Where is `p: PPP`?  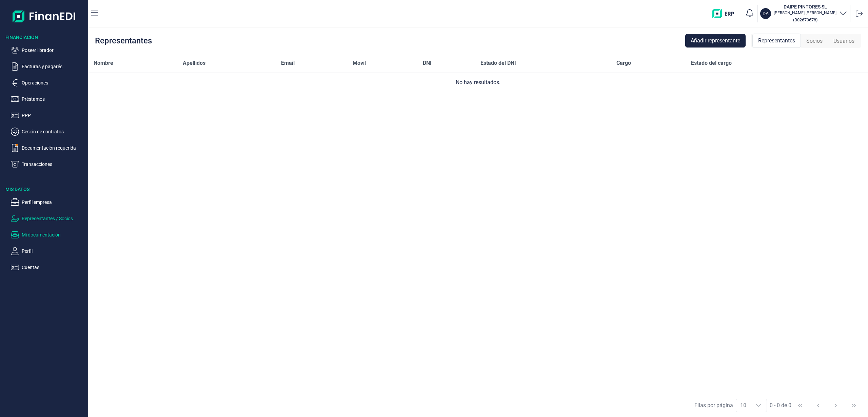 p: PPP is located at coordinates (54, 116).